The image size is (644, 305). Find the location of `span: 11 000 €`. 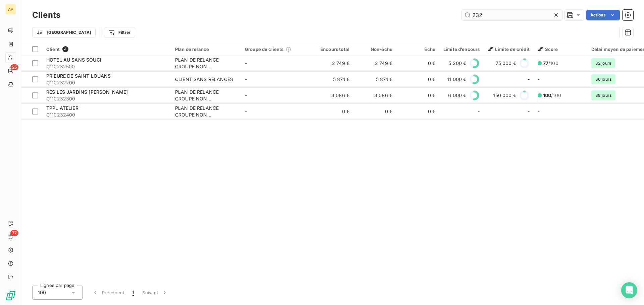

span: 11 000 € is located at coordinates (456, 79).